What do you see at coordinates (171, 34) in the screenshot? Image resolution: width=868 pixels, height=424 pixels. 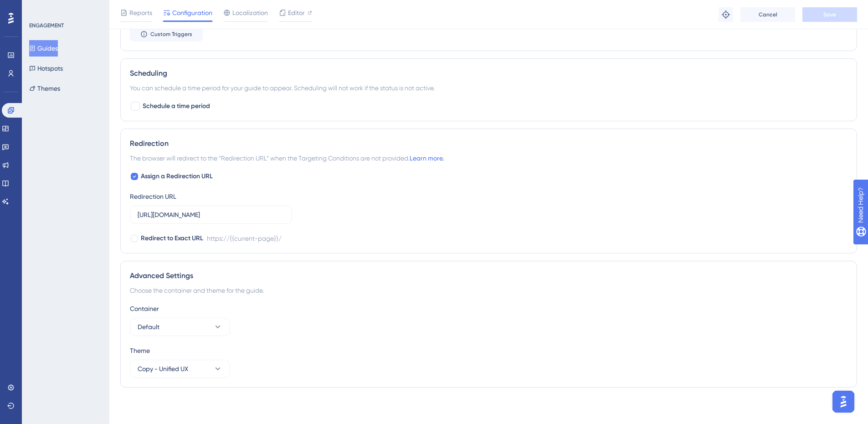 I see `span: Custom Triggers` at bounding box center [171, 34].